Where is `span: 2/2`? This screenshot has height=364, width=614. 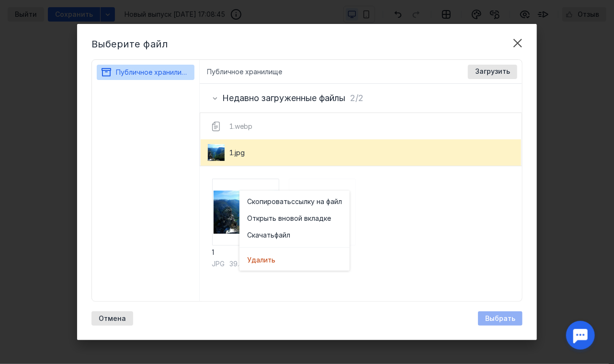 span: 2/2 is located at coordinates (358, 98).